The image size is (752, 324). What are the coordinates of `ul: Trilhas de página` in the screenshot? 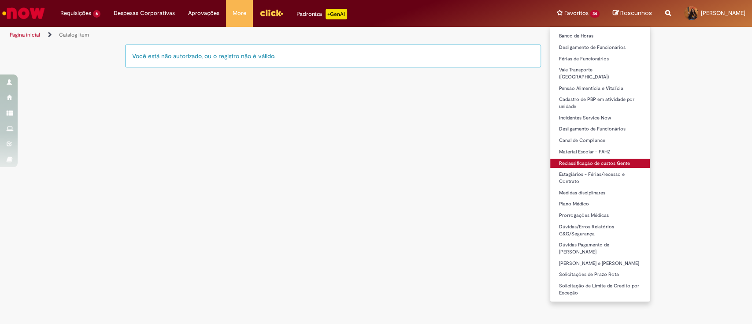 It's located at (251, 35).